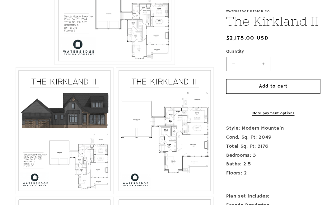  I want to click on button: Add to cart, so click(273, 86).